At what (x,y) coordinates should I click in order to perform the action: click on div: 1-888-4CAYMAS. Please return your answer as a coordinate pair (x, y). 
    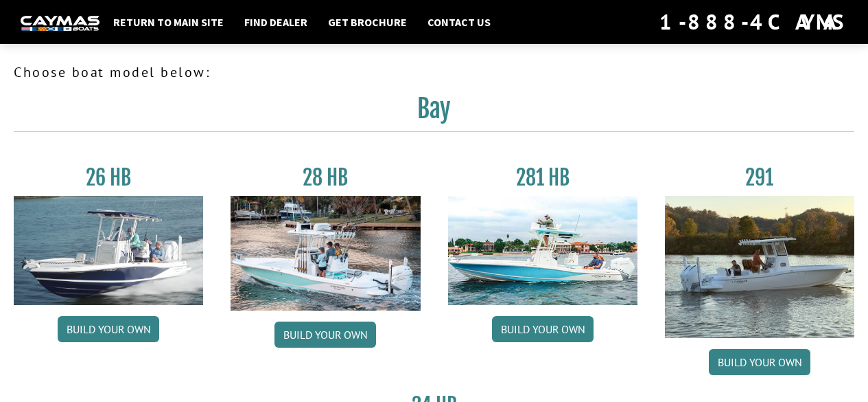
    Looking at the image, I should click on (753, 22).